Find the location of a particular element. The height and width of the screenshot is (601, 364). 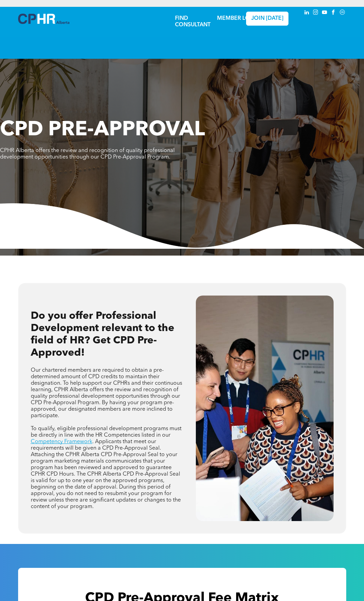

a: Social network is located at coordinates (342, 13).